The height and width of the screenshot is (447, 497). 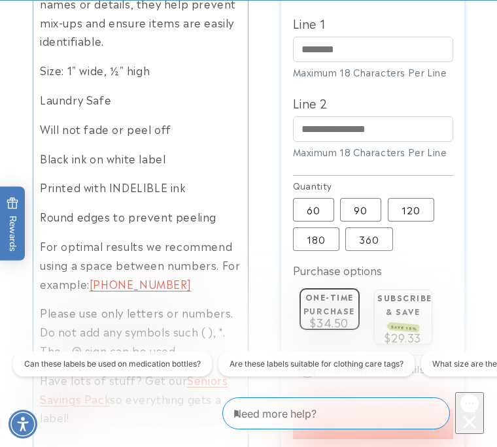 What do you see at coordinates (141, 265) in the screenshot?
I see `p: For optimal results we recommend using a space between numbers. For example:` at bounding box center [141, 265].